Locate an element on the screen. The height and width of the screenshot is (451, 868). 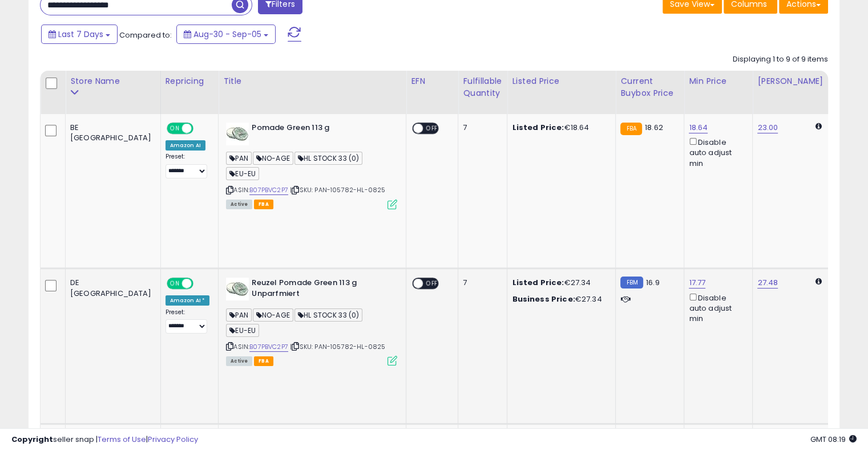
span: Last 7 Days is located at coordinates (81, 34).